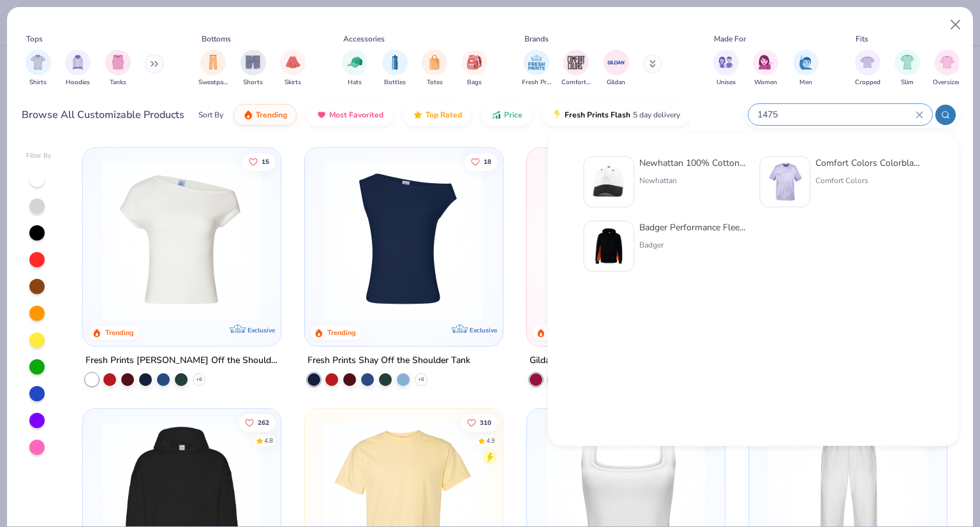 This screenshot has width=980, height=527. What do you see at coordinates (248, 115) in the screenshot?
I see `img: trending.gif` at bounding box center [248, 115].